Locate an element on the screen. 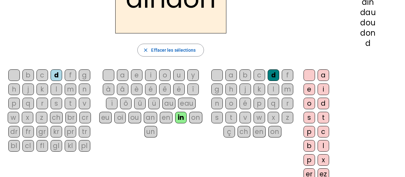 The height and width of the screenshot is (177, 405). div: tr is located at coordinates (85, 131).